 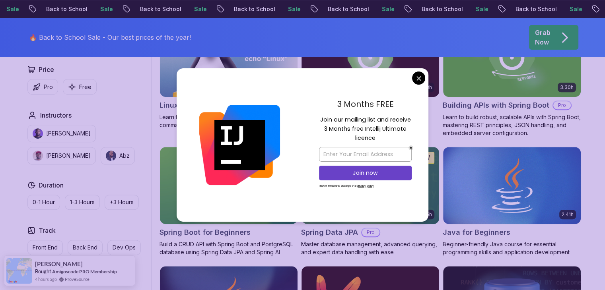 I want to click on p: Abz, so click(x=125, y=156).